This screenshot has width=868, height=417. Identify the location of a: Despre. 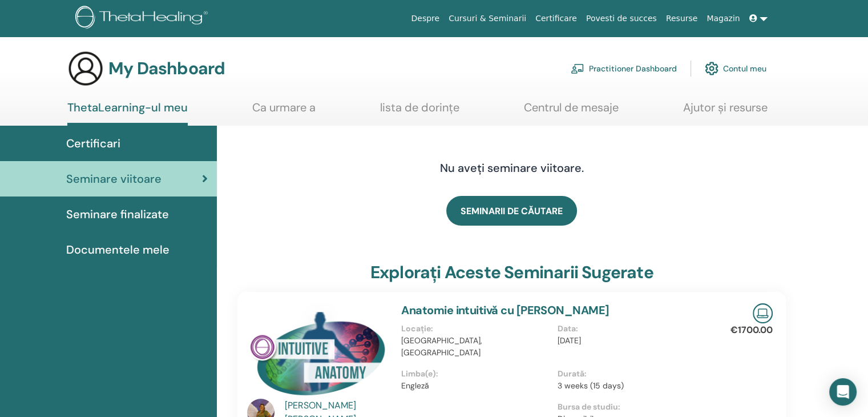
(425, 18).